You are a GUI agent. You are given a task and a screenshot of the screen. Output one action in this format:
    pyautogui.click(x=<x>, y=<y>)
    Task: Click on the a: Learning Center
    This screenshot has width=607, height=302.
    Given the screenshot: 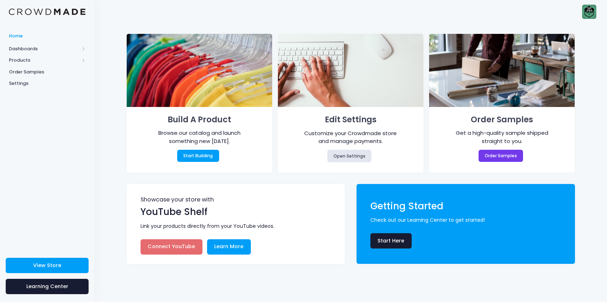 What is the action you would take?
    pyautogui.click(x=47, y=286)
    